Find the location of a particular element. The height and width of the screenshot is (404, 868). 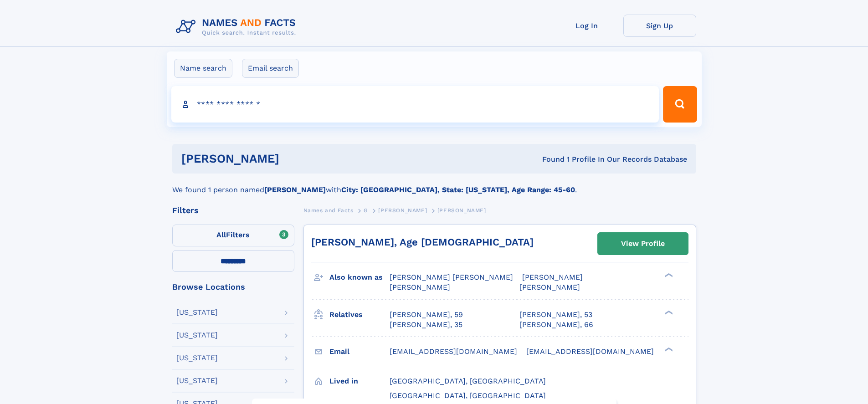

label: Email search is located at coordinates (270, 68).